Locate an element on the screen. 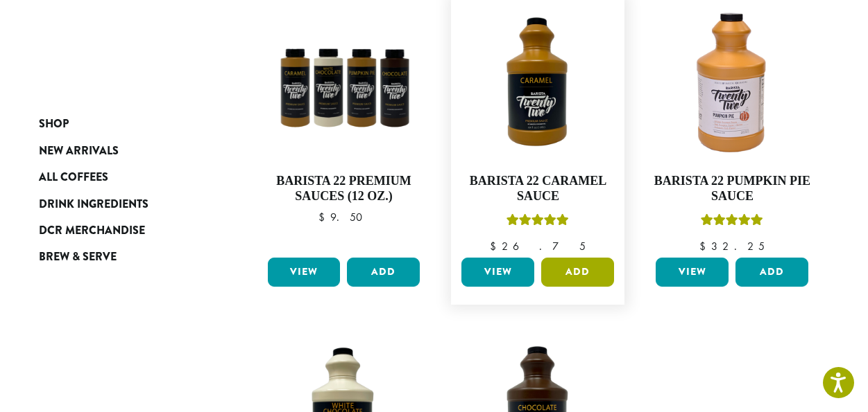 The image size is (868, 412). h4: Barista 22 Caramel Sauce is located at coordinates (538, 189).